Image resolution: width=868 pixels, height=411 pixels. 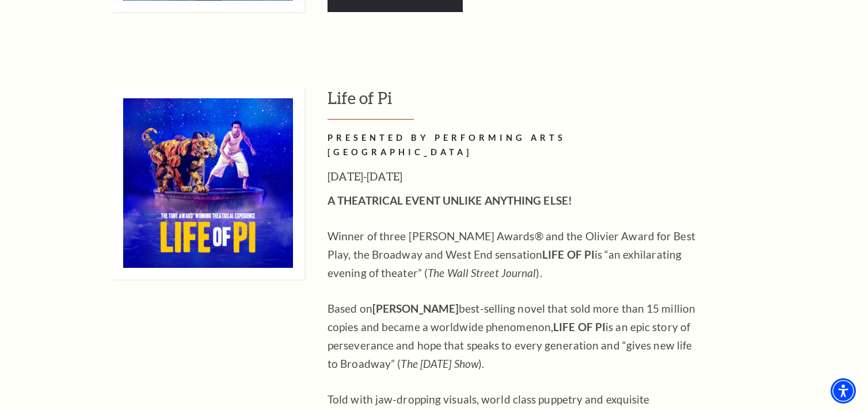 What do you see at coordinates (515, 337) in the screenshot?
I see `p: Based on best-selling novel that sold more than 15 million copies and became a worldwide phenomen...` at bounding box center [515, 337].